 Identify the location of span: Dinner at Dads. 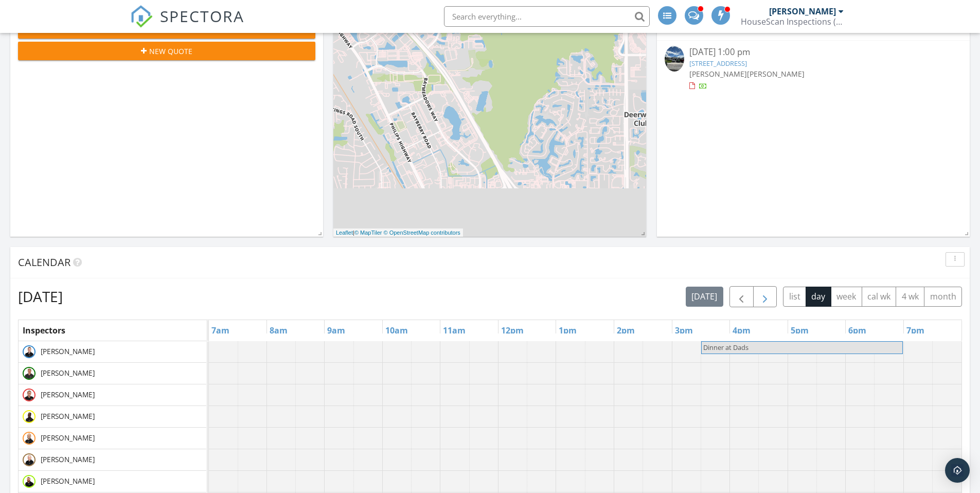
(726, 347).